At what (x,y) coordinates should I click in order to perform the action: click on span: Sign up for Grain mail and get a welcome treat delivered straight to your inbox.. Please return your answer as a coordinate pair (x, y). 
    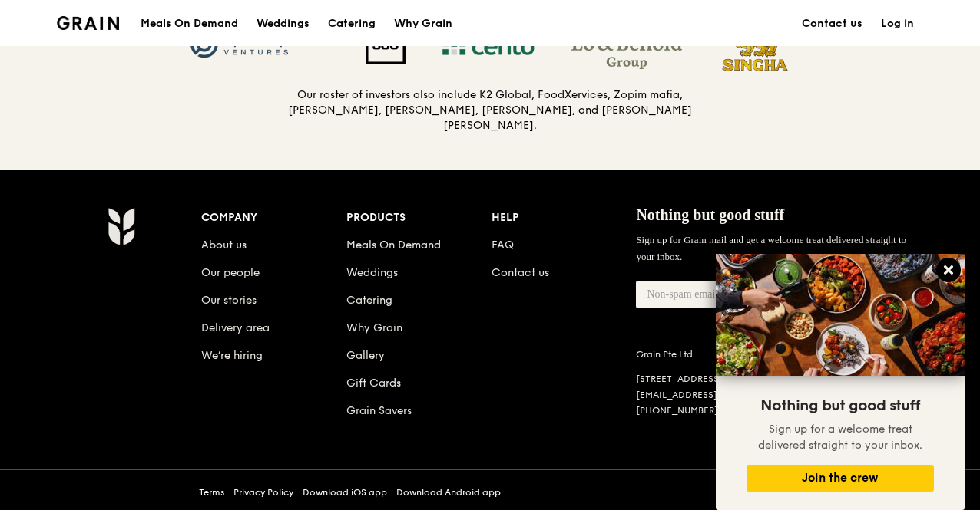
    Looking at the image, I should click on (771, 248).